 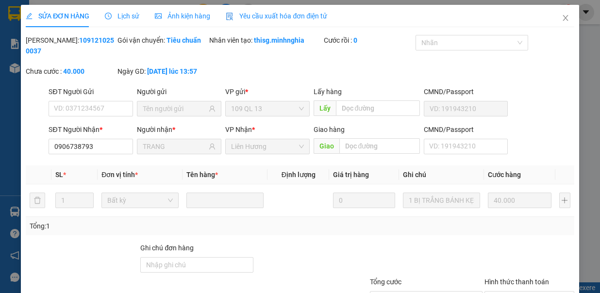 I want to click on b: 0, so click(x=355, y=40).